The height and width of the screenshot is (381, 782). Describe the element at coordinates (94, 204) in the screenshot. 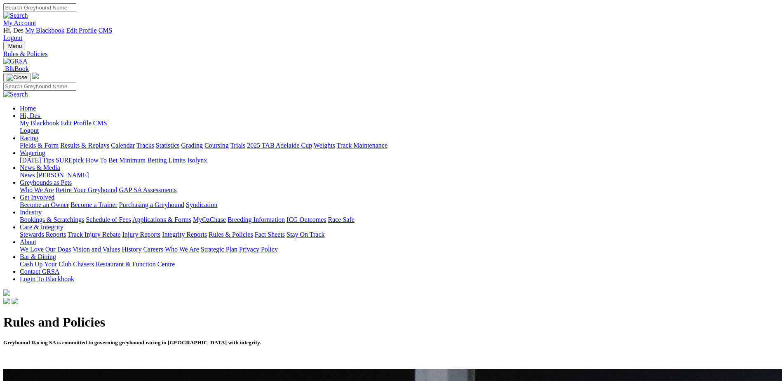

I see `a: Become a Trainer` at that location.